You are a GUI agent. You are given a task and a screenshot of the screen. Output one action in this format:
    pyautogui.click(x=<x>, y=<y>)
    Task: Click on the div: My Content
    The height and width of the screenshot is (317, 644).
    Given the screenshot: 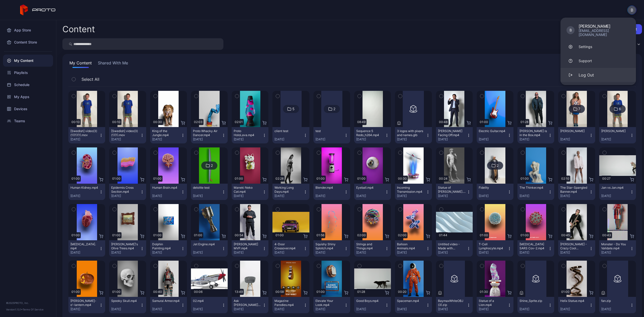 What is the action you would take?
    pyautogui.click(x=28, y=61)
    